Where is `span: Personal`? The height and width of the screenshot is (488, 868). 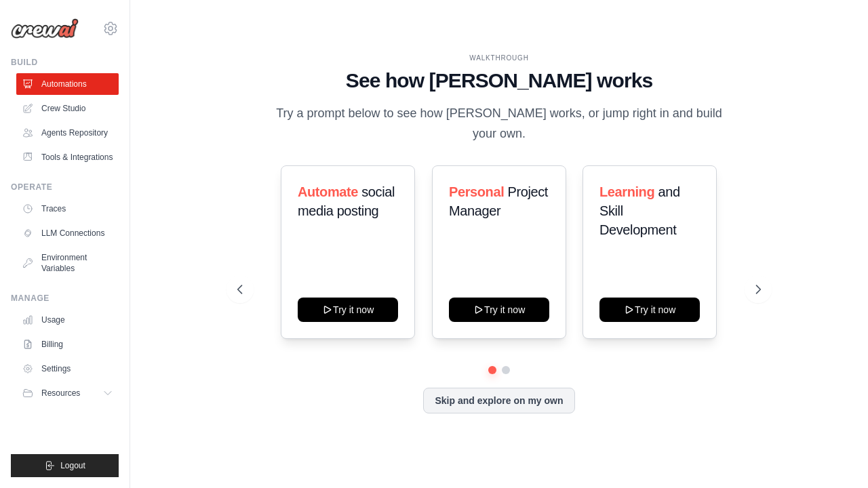 span: Personal is located at coordinates (476, 192).